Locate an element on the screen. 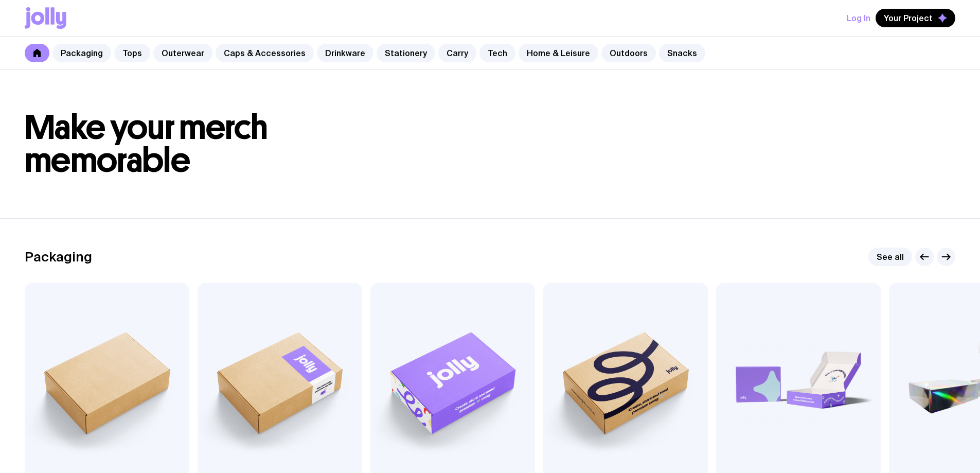  a: Carry is located at coordinates (457, 53).